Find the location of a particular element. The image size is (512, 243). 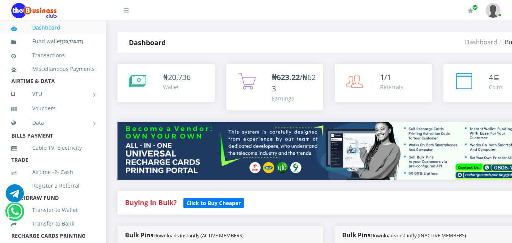

a: Transactions is located at coordinates (53, 55).